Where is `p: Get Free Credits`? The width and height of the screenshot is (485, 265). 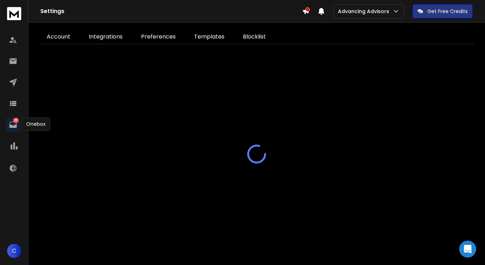 p: Get Free Credits is located at coordinates (448, 11).